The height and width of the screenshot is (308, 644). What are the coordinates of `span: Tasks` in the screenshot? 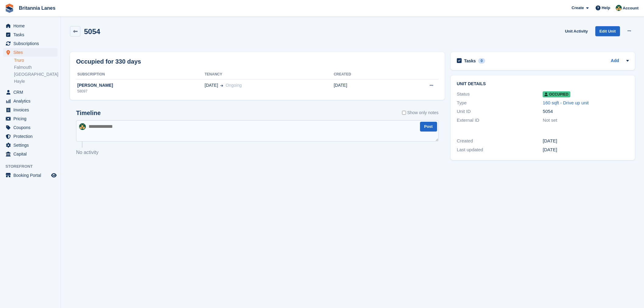 It's located at (32, 35).